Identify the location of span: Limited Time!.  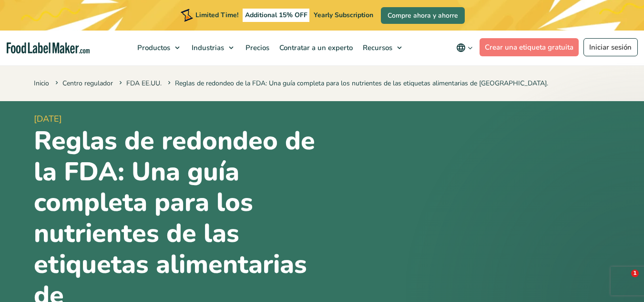
(217, 15).